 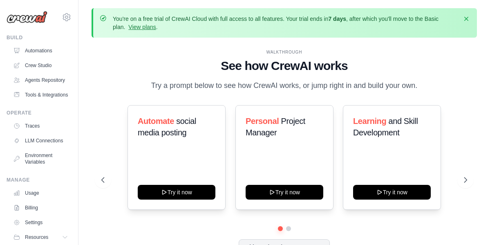 What do you see at coordinates (285, 85) in the screenshot?
I see `p: Try a prompt below to see how CrewAI works, or jump right in and build your own.` at bounding box center [285, 85].